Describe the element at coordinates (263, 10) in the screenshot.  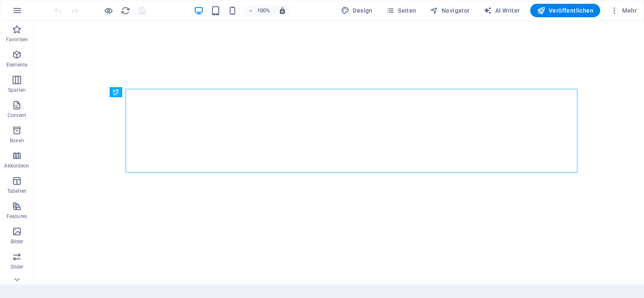
I see `h6: 100%` at that location.